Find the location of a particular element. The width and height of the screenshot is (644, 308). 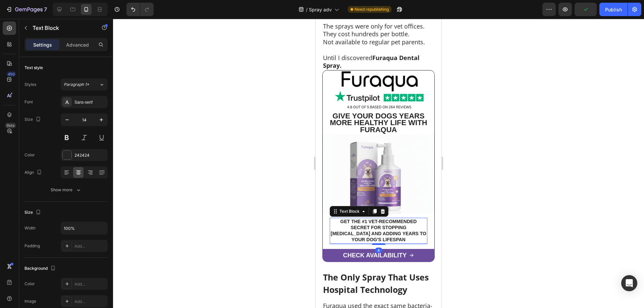

button: Publish is located at coordinates (614, 9).